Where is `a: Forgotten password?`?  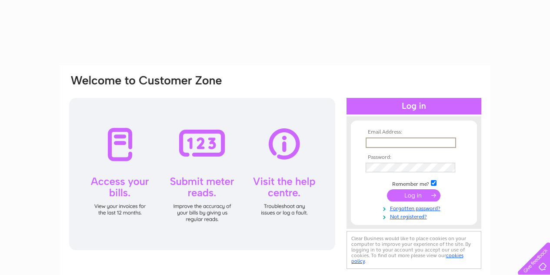
a: Forgotten password? is located at coordinates (415, 207).